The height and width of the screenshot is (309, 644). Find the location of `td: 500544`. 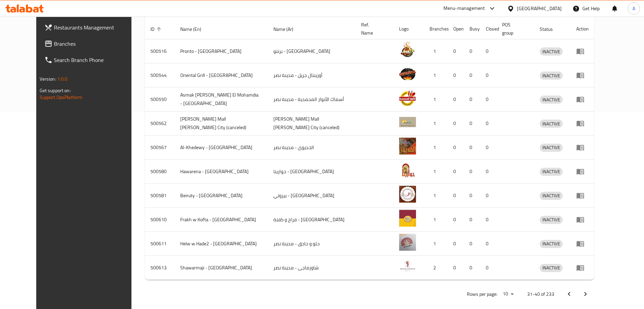

td: 500544 is located at coordinates (160, 75).